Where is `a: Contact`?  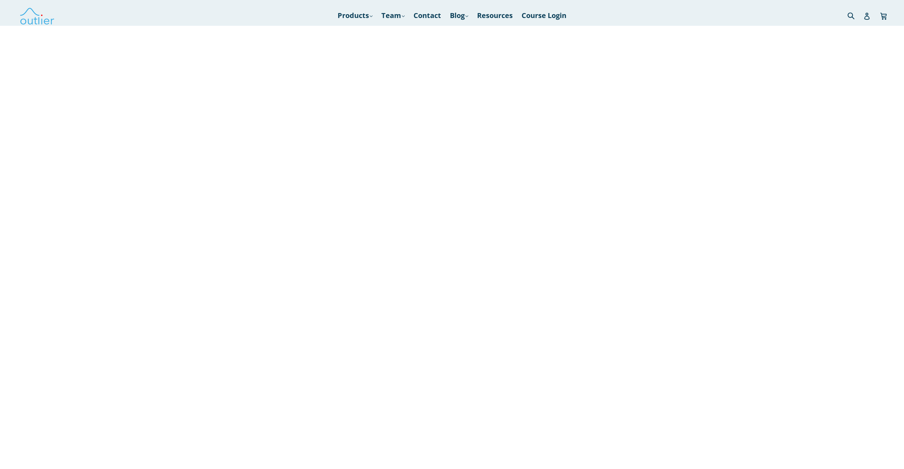
a: Contact is located at coordinates (427, 16).